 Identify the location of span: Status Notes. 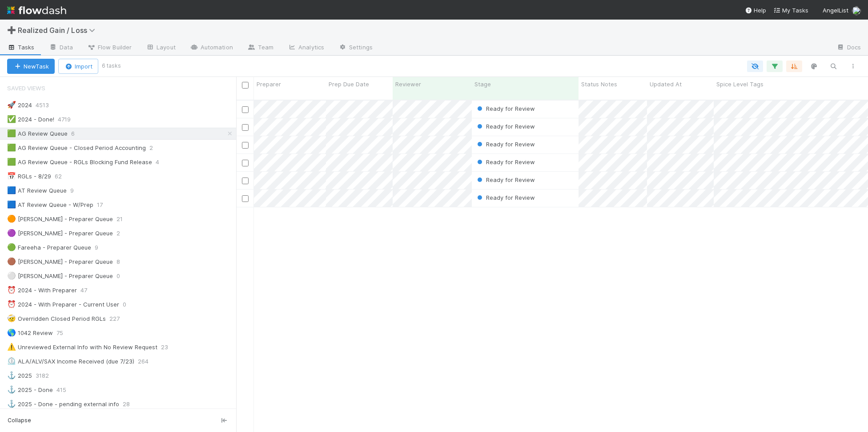
(599, 84).